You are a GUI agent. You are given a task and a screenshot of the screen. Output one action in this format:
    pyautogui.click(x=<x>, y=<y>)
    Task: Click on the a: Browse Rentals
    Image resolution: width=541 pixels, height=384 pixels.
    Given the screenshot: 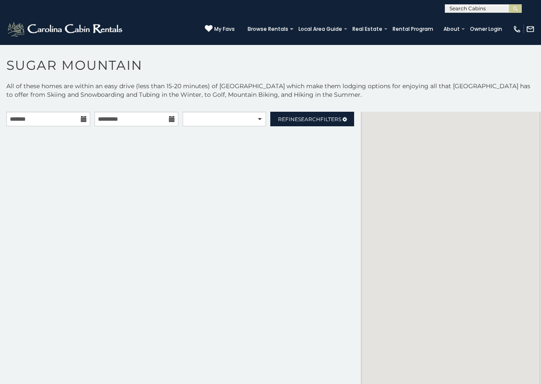 What is the action you would take?
    pyautogui.click(x=268, y=29)
    